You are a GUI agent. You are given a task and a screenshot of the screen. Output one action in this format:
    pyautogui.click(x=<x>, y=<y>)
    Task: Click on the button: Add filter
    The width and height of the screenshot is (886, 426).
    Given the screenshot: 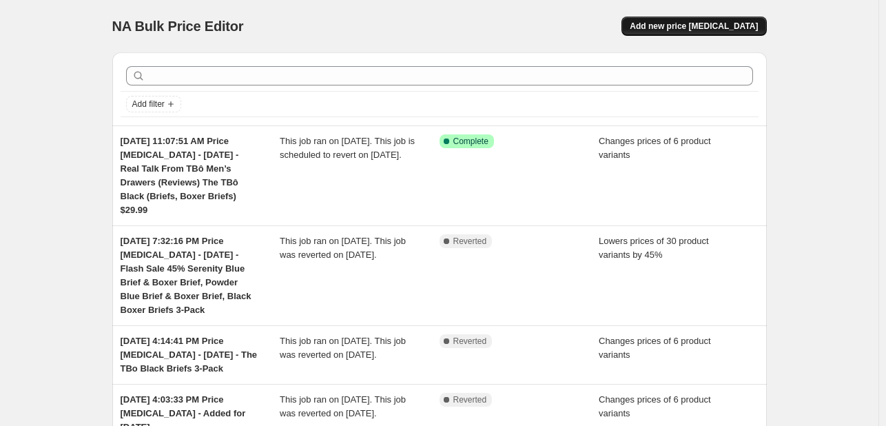 What is the action you would take?
    pyautogui.click(x=154, y=104)
    